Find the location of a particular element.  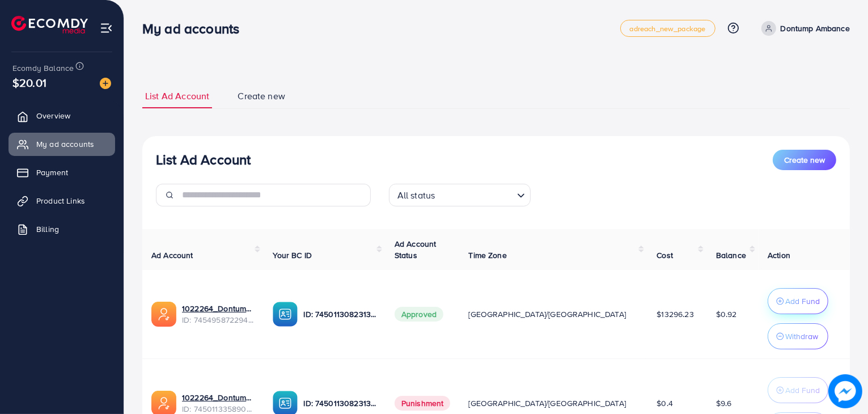

span: $0.4 is located at coordinates (664, 403).